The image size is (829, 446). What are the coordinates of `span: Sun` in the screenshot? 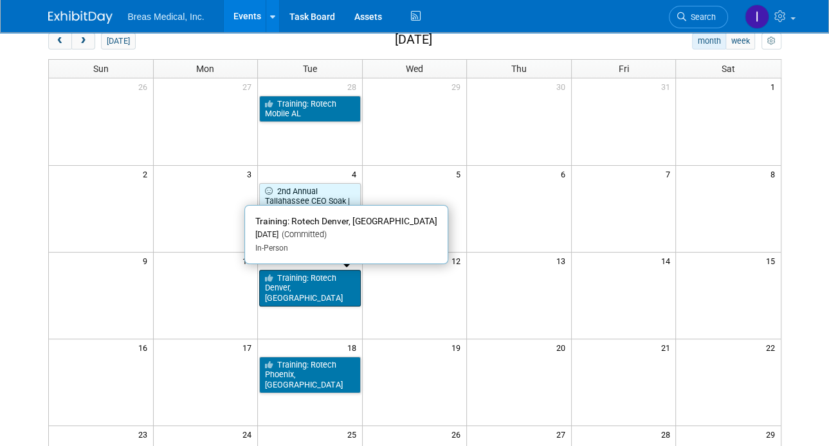 It's located at (101, 69).